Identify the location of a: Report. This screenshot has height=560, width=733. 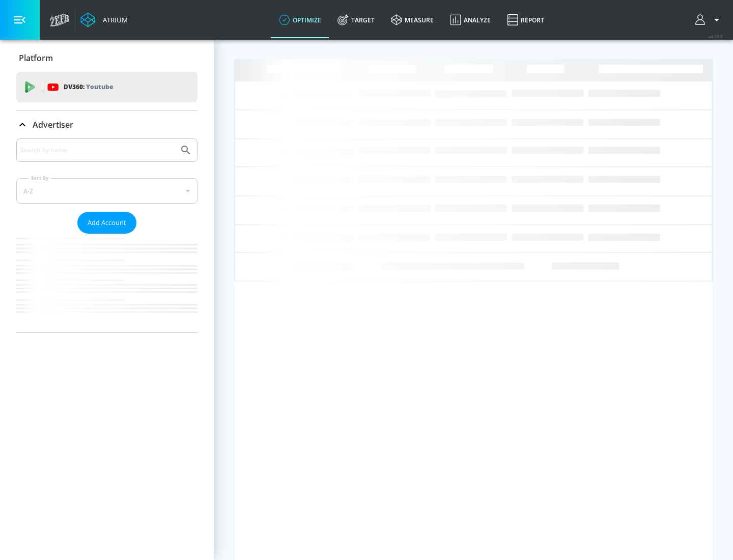
(525, 20).